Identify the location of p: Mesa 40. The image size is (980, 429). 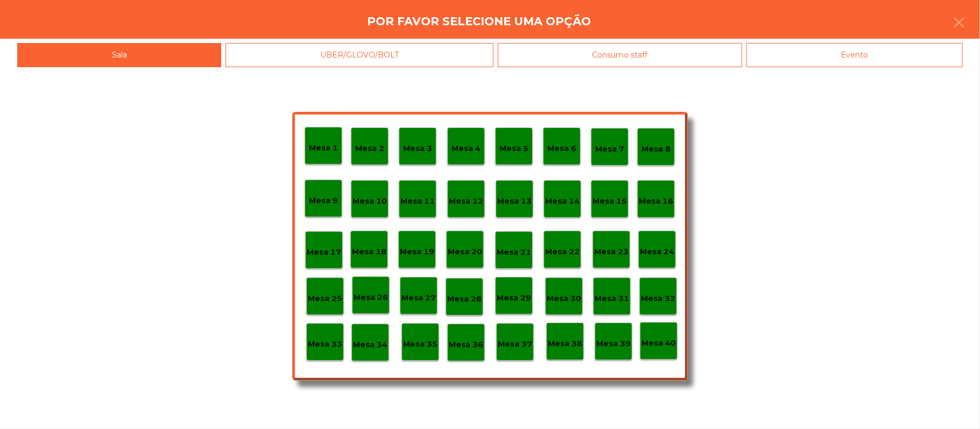
(659, 343).